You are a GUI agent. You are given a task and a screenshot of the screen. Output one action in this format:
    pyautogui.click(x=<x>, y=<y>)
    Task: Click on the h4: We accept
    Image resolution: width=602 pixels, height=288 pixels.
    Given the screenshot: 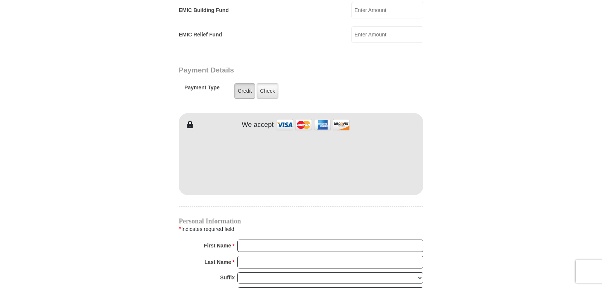 What is the action you would take?
    pyautogui.click(x=258, y=125)
    